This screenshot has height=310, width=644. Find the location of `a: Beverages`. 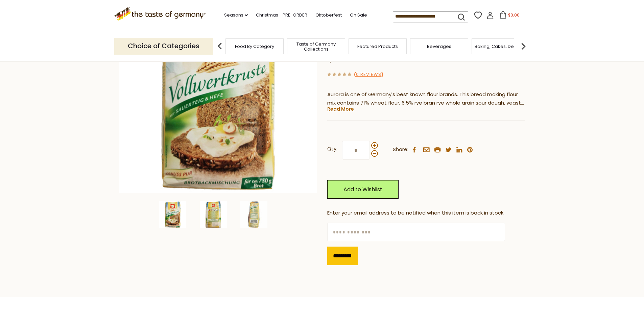

a: Beverages is located at coordinates (439, 46).